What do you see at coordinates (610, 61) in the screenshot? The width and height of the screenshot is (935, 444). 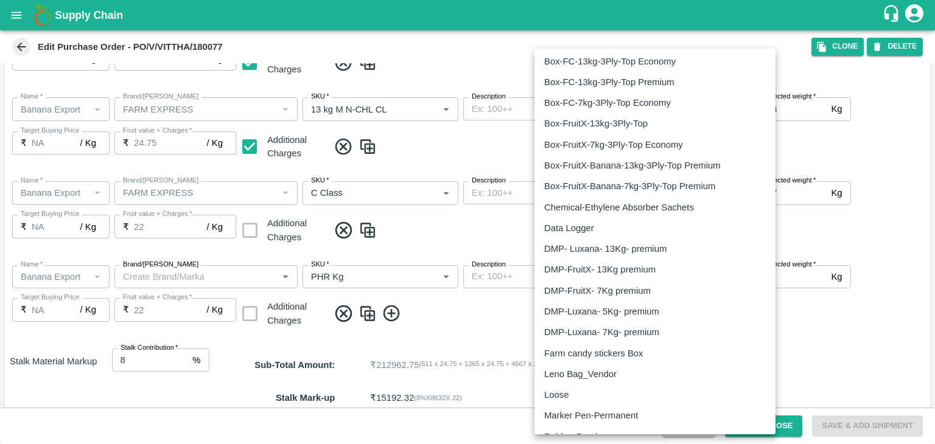 I see `p: Box-FC-13kg-3Ply-Top Economy` at bounding box center [610, 61].